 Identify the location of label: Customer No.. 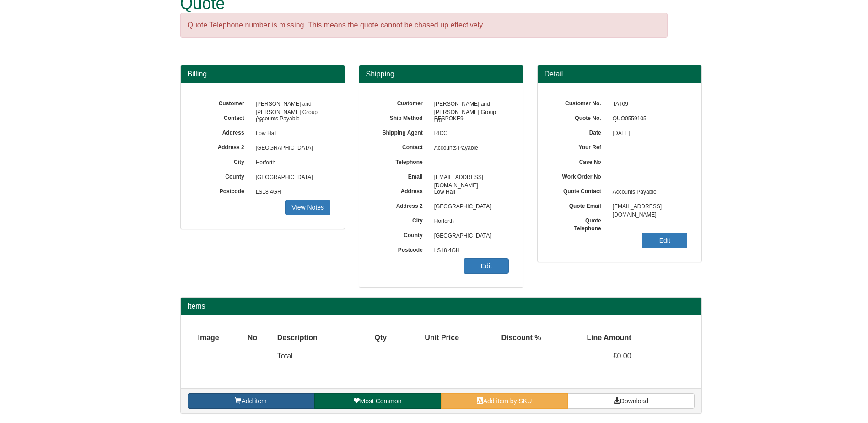
(579, 103).